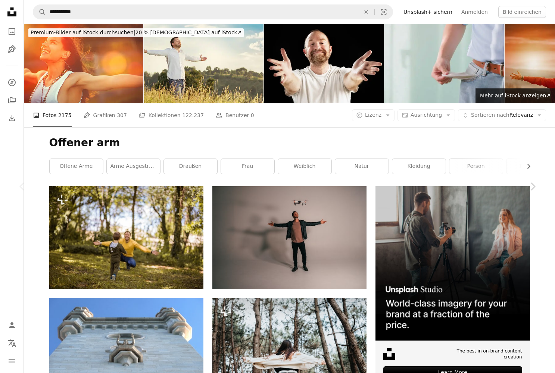 The image size is (555, 373). I want to click on a: Fotos, so click(12, 31).